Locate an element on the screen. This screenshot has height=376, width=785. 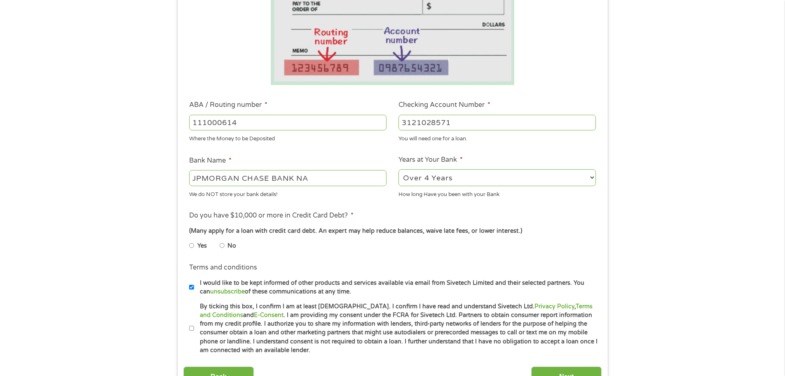
label: Terms and conditions is located at coordinates (223, 267).